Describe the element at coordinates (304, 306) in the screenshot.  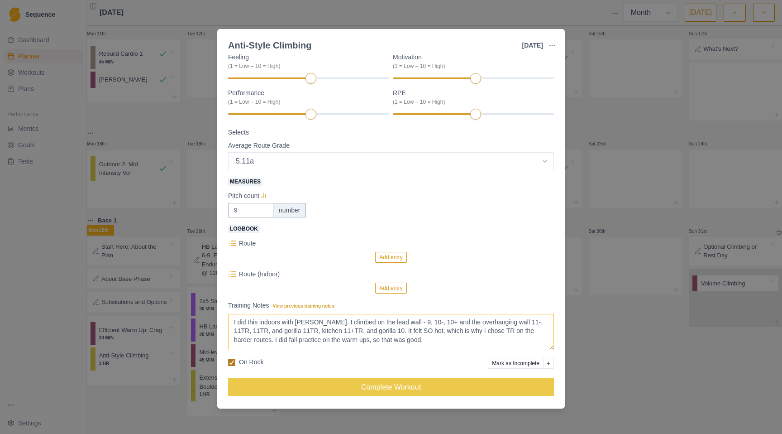
I see `span: View previous training notes` at that location.